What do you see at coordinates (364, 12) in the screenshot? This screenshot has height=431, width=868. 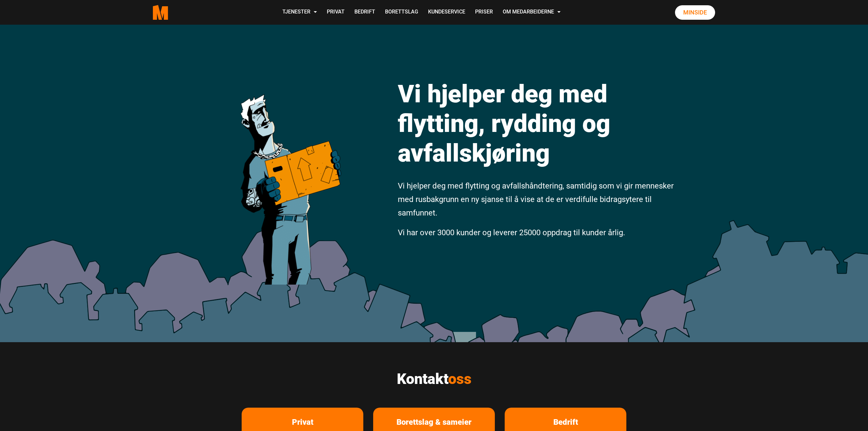 I see `a: Bedrift` at bounding box center [364, 12].